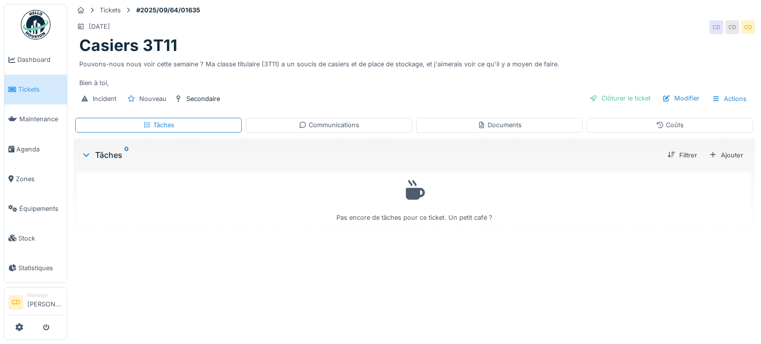 This screenshot has width=761, height=344. I want to click on span: Équipements, so click(41, 209).